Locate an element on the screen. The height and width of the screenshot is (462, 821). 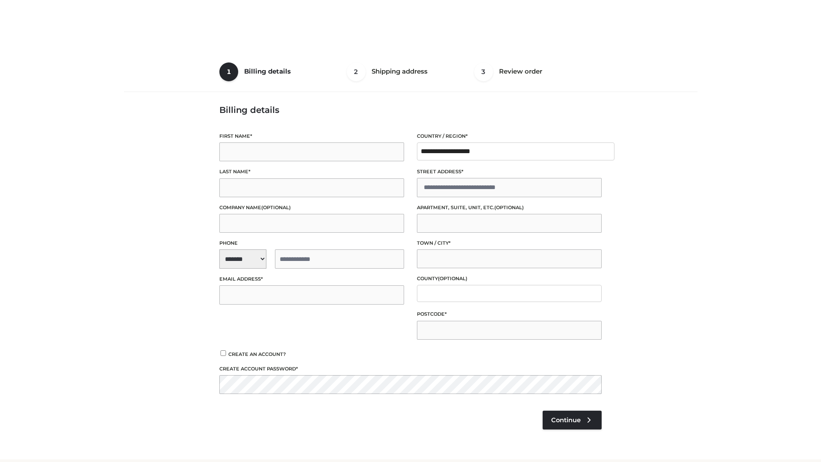
span: Continue is located at coordinates (566, 420).